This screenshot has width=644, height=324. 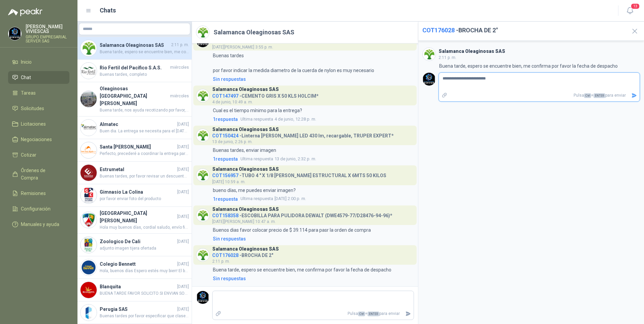 What do you see at coordinates (635, 6) in the screenshot?
I see `span: 13` at bounding box center [635, 6].